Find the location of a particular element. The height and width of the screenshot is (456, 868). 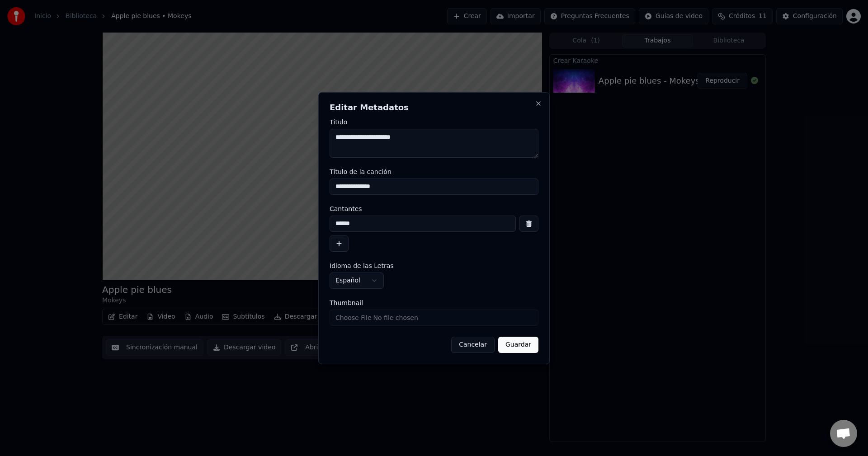

label: Título is located at coordinates (434, 122).